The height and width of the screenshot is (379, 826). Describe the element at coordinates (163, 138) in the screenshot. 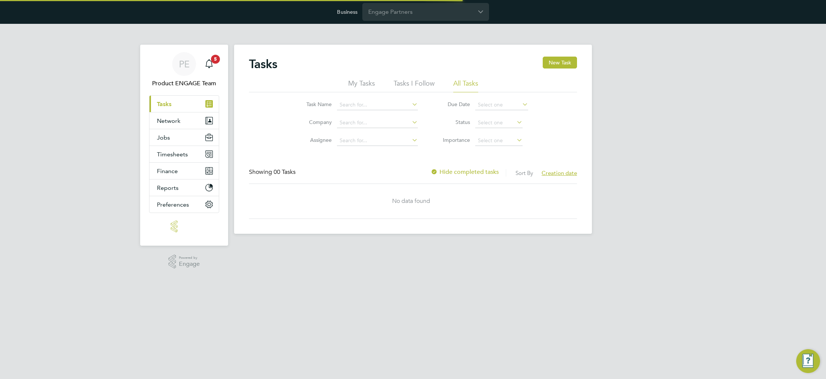

I see `span: Jobs` at that location.